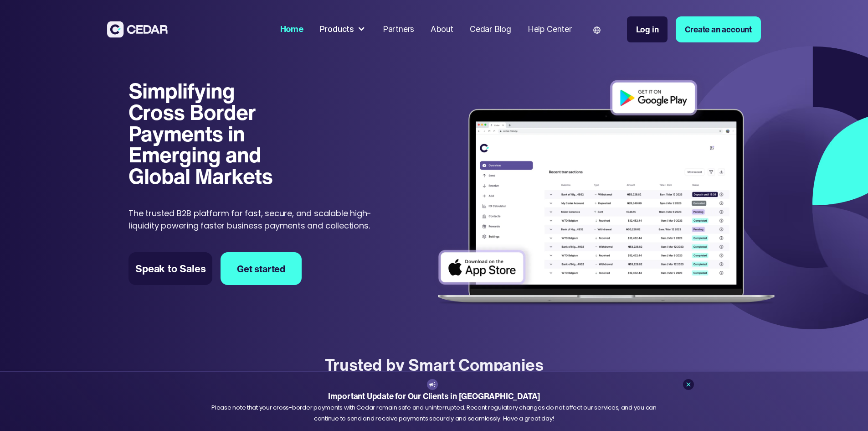  What do you see at coordinates (606, 193) in the screenshot?
I see `img: Dashboard of transactions` at bounding box center [606, 193].